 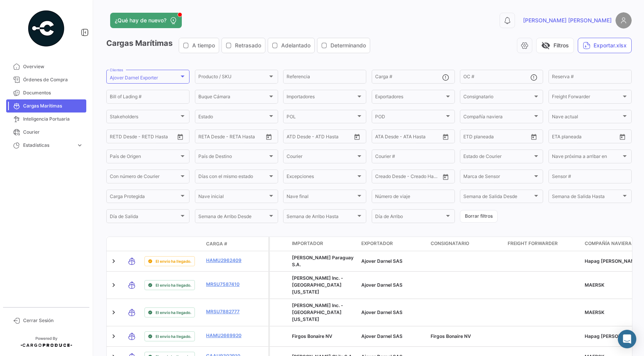 What do you see at coordinates (419, 138) in the screenshot?
I see `input: ATA Hasta` at bounding box center [419, 138].